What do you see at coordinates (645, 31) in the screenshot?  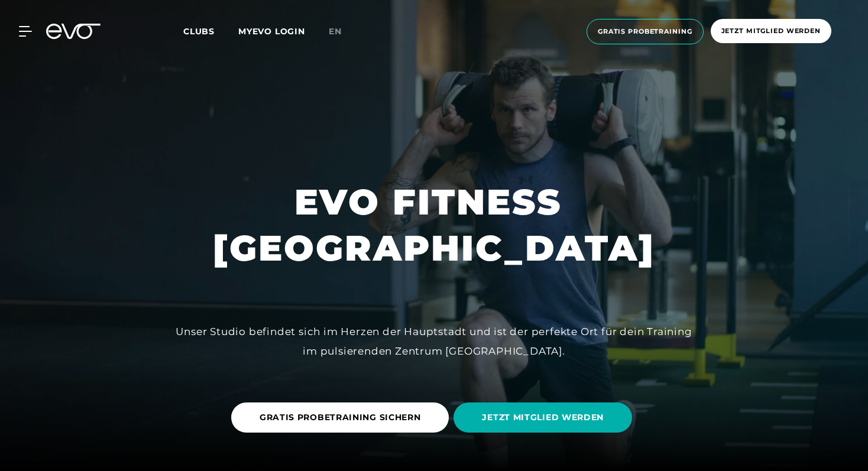 I see `span: Gratis Probetraining` at bounding box center [645, 31].